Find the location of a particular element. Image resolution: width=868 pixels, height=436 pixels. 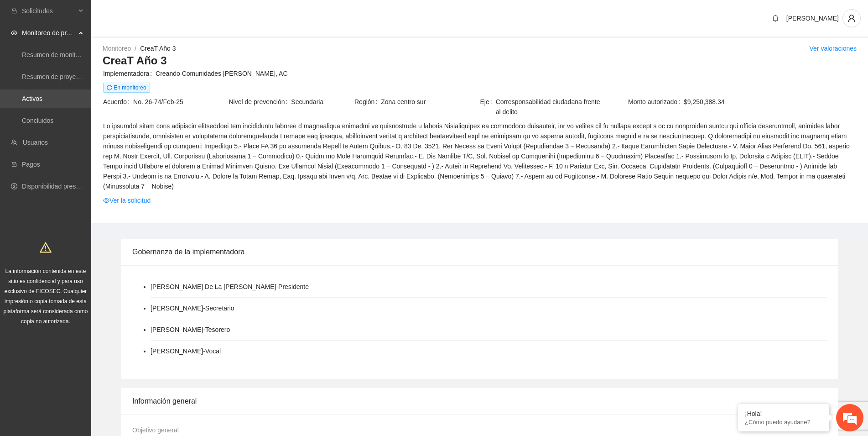

h3: CreaT Año 3 is located at coordinates (479, 61).